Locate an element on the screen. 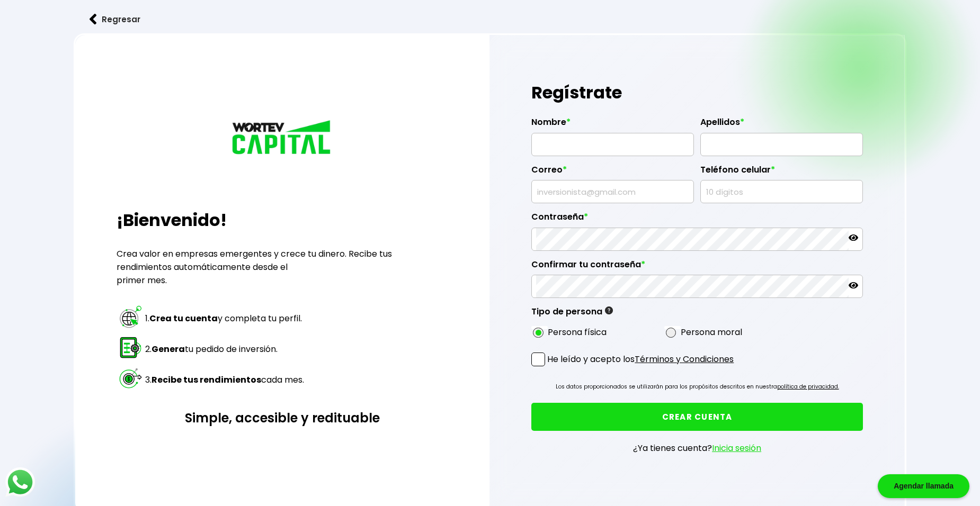 This screenshot has width=980, height=506. button: Regresar is located at coordinates (115, 19).